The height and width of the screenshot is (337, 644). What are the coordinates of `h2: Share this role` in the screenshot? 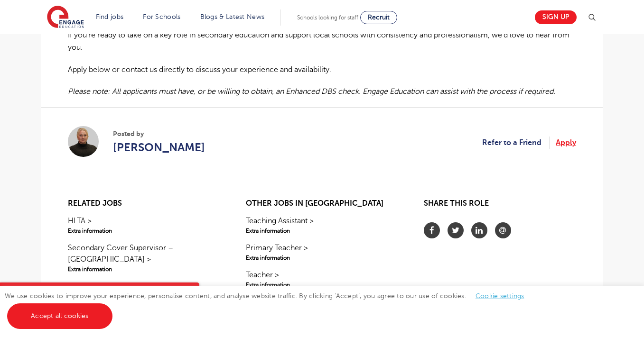 It's located at (499, 205).